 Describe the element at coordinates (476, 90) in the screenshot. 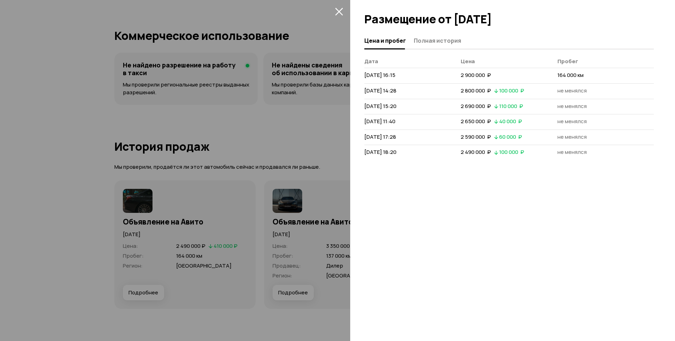

I see `span: 2 800 000 ₽` at that location.